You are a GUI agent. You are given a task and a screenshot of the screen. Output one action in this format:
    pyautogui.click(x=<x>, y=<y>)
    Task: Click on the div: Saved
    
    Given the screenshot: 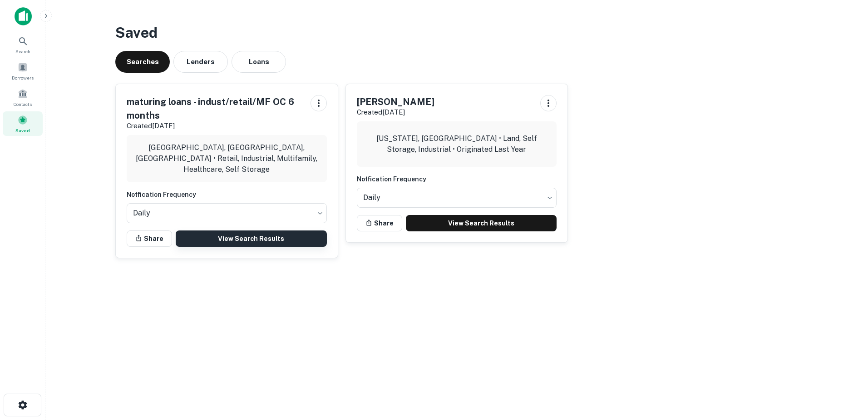 What is the action you would take?
    pyautogui.click(x=22, y=124)
    